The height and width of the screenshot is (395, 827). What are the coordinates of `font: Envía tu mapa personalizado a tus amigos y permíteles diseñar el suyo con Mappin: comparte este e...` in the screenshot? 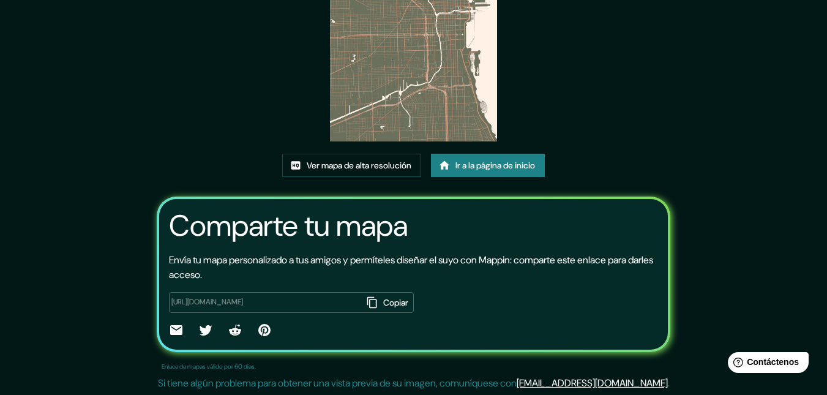 It's located at (411, 267).